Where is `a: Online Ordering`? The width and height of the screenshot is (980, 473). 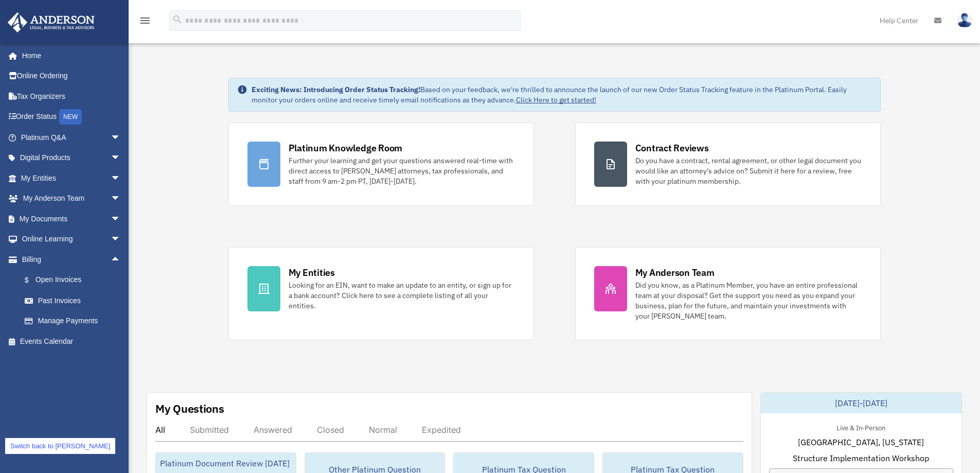 a: Online Ordering is located at coordinates (71, 77).